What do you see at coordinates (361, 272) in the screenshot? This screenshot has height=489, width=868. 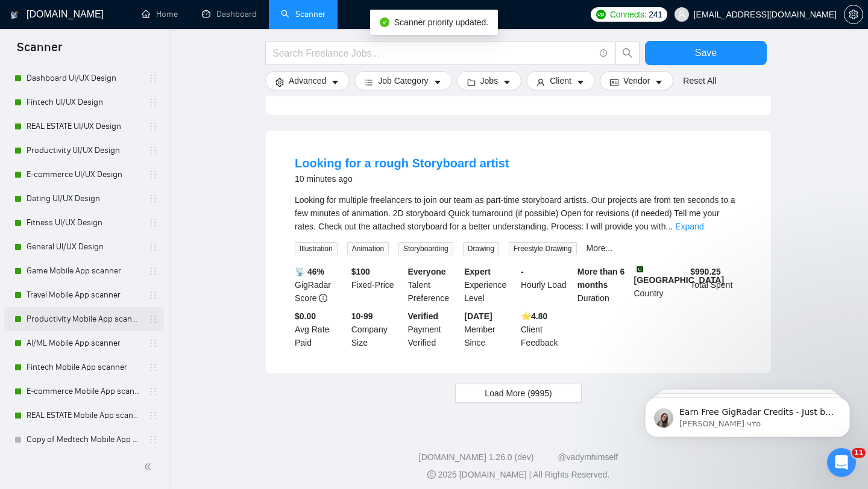 I see `b: $ 100` at bounding box center [361, 272].